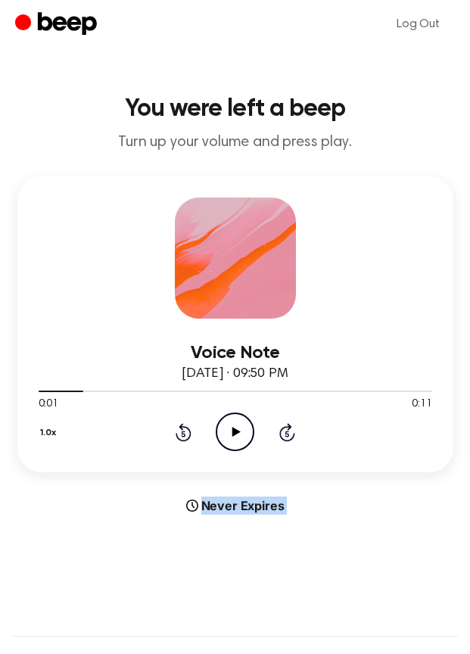 This screenshot has width=470, height=654. Describe the element at coordinates (235, 353) in the screenshot. I see `h3: Voice Note` at that location.